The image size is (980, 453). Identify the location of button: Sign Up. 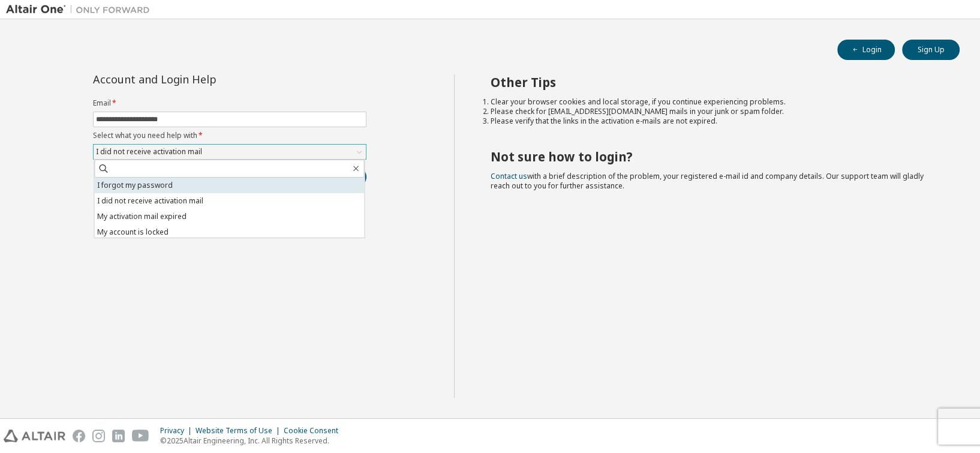
(930, 50).